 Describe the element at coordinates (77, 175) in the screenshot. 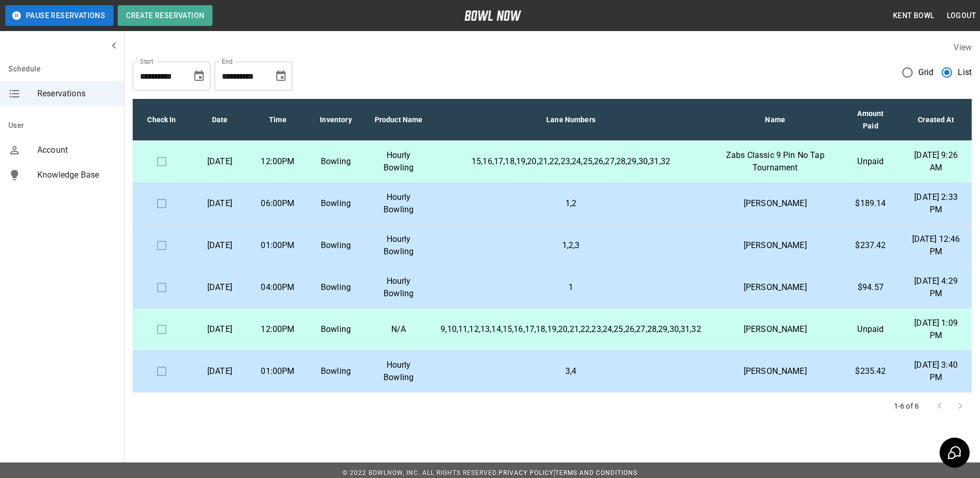

I see `span: Knowledge Base` at that location.